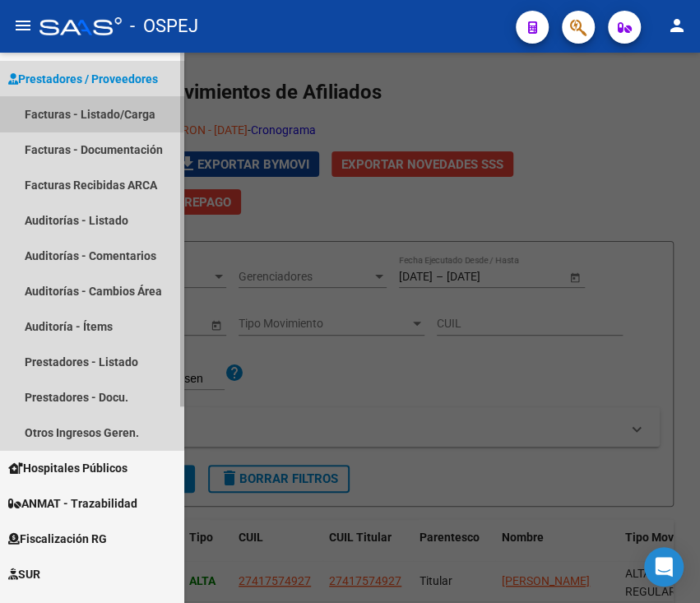 The width and height of the screenshot is (700, 603). What do you see at coordinates (72, 504) in the screenshot?
I see `span: ANMAT - Trazabilidad` at bounding box center [72, 504].